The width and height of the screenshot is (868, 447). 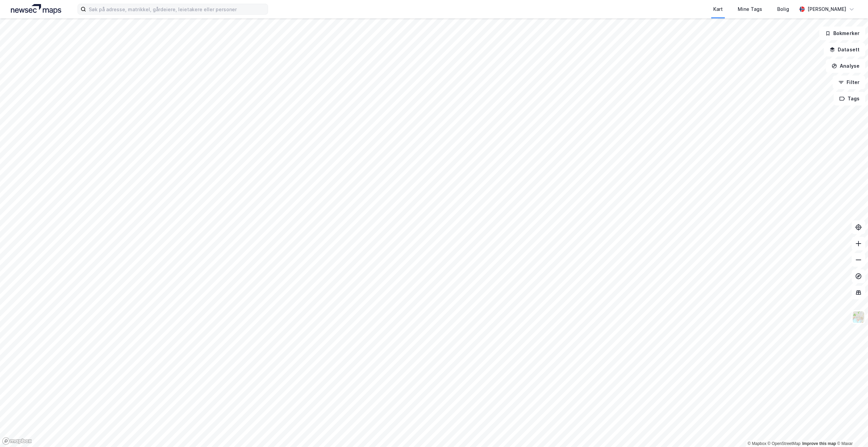 What do you see at coordinates (177, 9) in the screenshot?
I see `input: Søk på adresse, matrikkel, gårdeiere, leietakere eller personer` at bounding box center [177, 9].